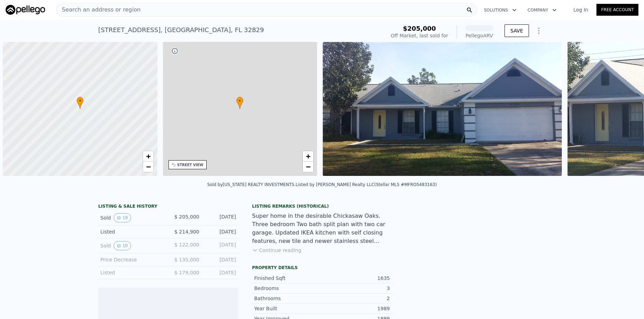  Describe the element at coordinates (187, 273) in the screenshot. I see `span: $ 179,000` at that location.